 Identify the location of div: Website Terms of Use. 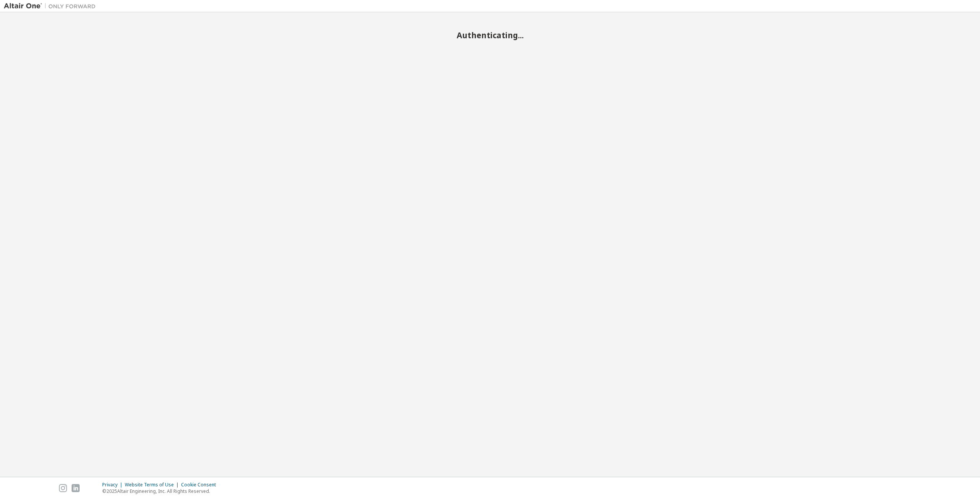
(153, 485).